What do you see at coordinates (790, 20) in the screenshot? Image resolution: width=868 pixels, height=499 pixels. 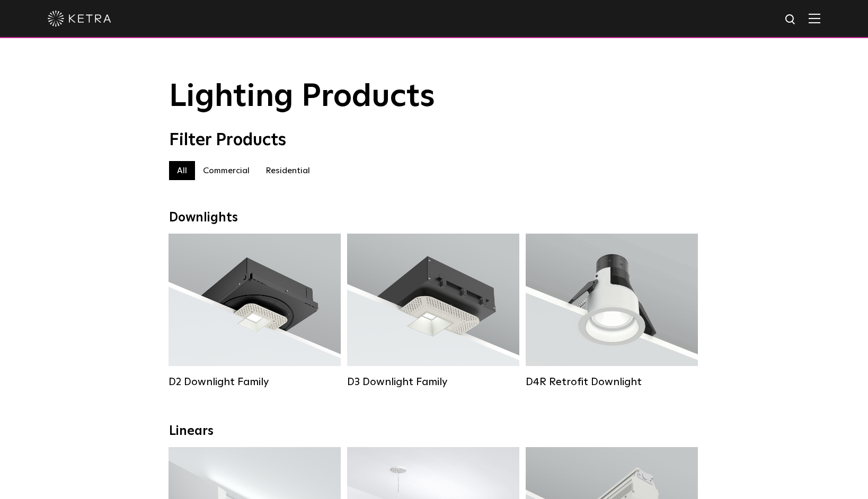 I see `img: search icon` at bounding box center [790, 20].